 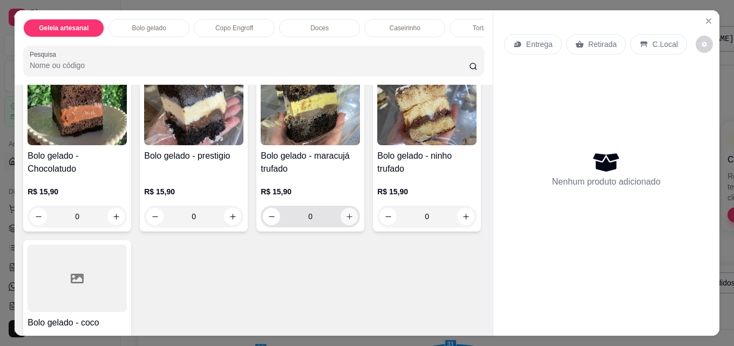 I want to click on h4: Bolo gelado - maracujá trufado, so click(x=310, y=162).